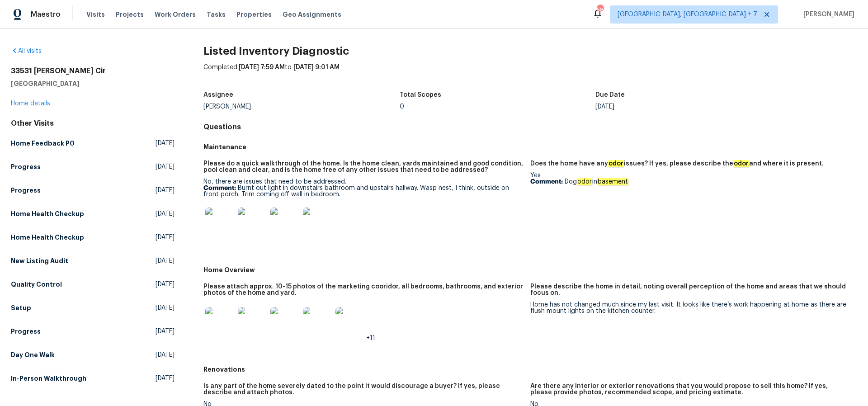 Image resolution: width=868 pixels, height=406 pixels. I want to click on span: Geo Assignments, so click(312, 14).